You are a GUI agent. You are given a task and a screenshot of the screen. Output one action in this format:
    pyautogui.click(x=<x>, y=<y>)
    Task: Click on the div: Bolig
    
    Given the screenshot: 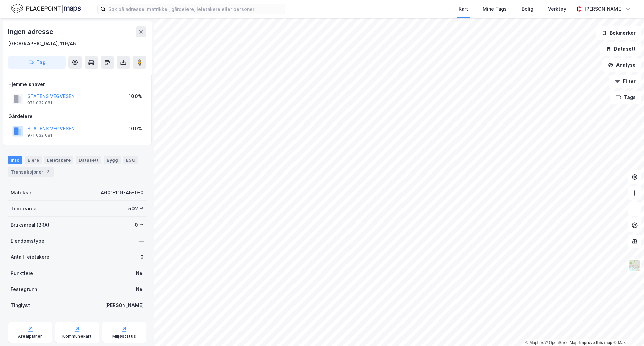 What is the action you would take?
    pyautogui.click(x=528, y=9)
    